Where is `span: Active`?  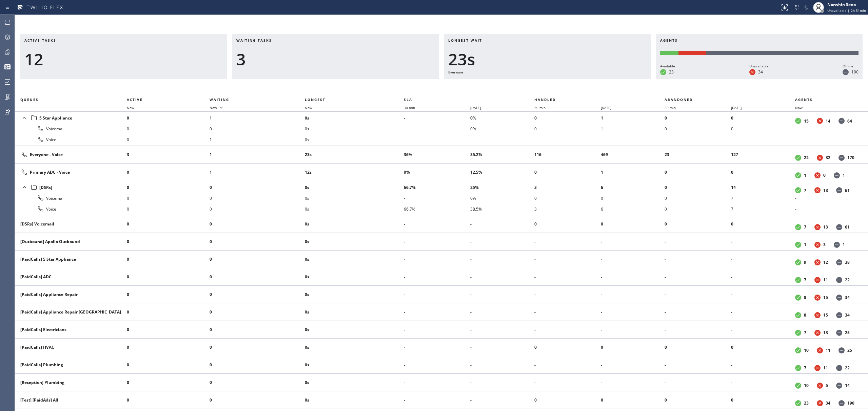
span: Active is located at coordinates (134, 99).